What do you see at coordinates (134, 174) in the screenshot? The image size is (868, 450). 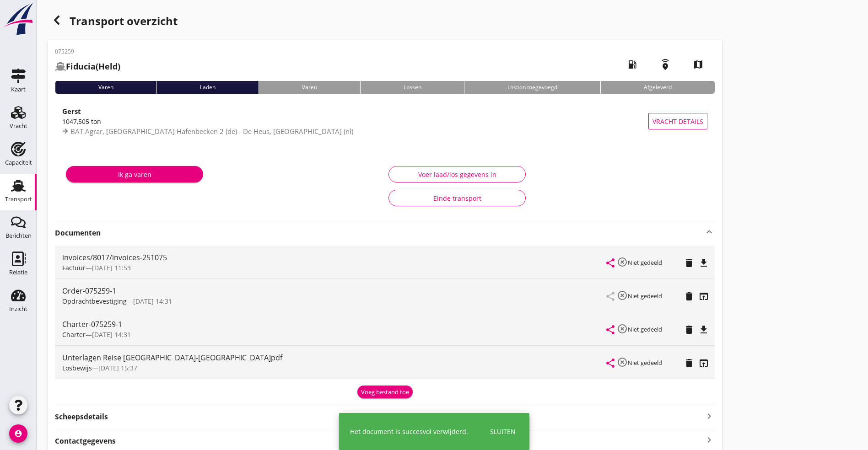 I see `button: Ik ga varen` at bounding box center [134, 174].